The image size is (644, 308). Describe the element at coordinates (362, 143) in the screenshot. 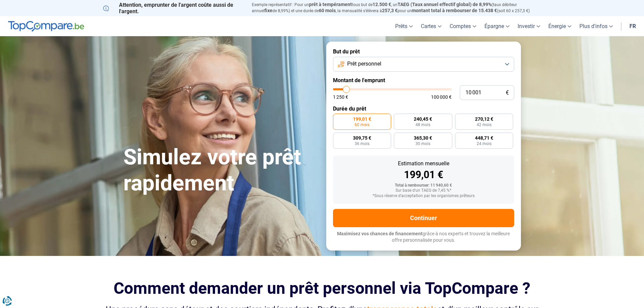

I see `span: 36 mois` at that location.